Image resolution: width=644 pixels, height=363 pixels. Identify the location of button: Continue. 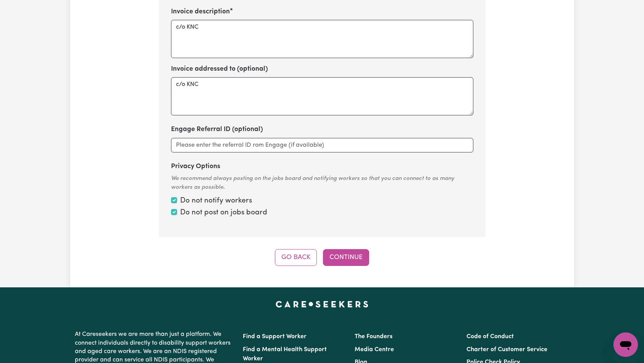
(346, 257).